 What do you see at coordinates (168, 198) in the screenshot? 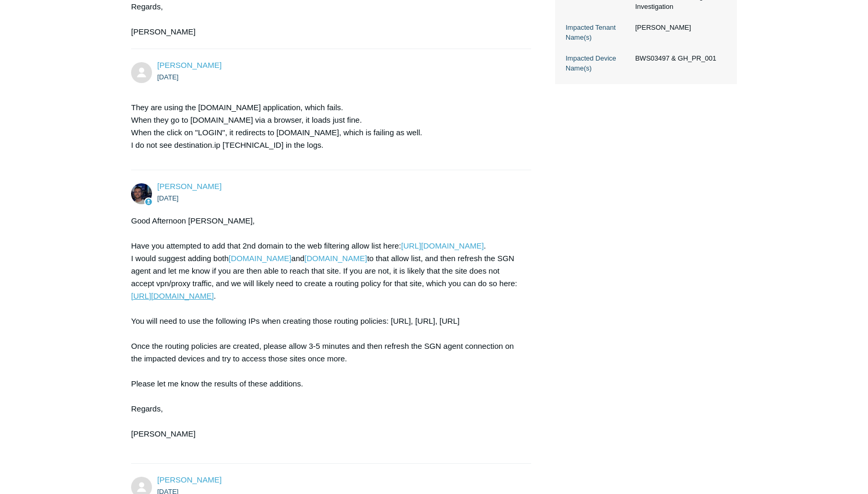
I see `time: 01/28/2025, 12:54` at bounding box center [168, 198].